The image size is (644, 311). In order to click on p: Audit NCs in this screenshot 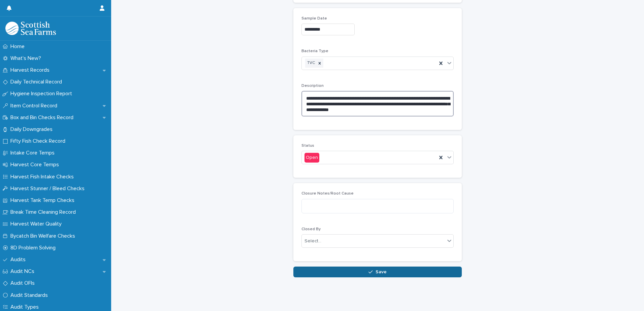, I will do `click(23, 271)`.